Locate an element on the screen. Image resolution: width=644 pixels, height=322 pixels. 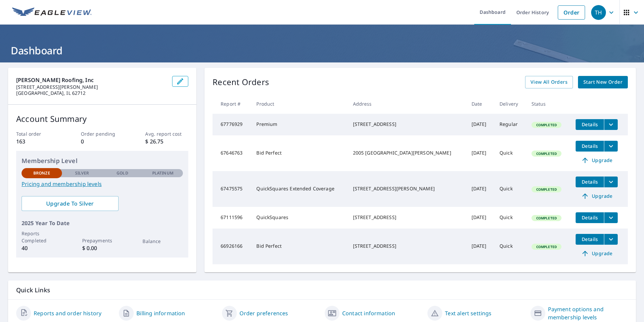
a: Text alert settings is located at coordinates (468, 313).